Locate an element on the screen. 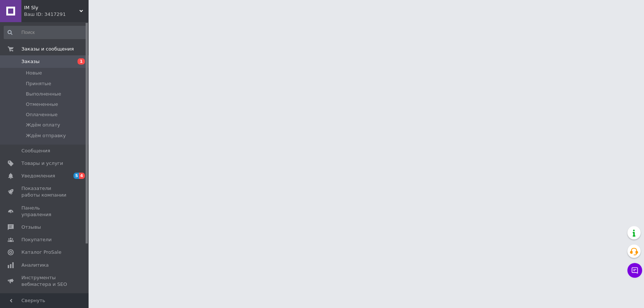 This screenshot has height=308, width=644. span: Отзывы is located at coordinates (31, 227).